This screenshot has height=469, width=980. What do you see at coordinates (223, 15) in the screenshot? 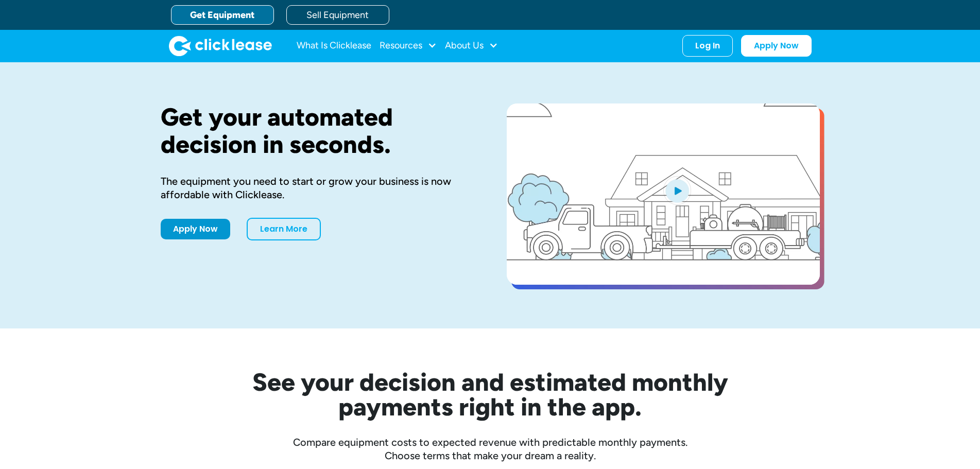
I see `a: Get Equipment` at bounding box center [223, 15].